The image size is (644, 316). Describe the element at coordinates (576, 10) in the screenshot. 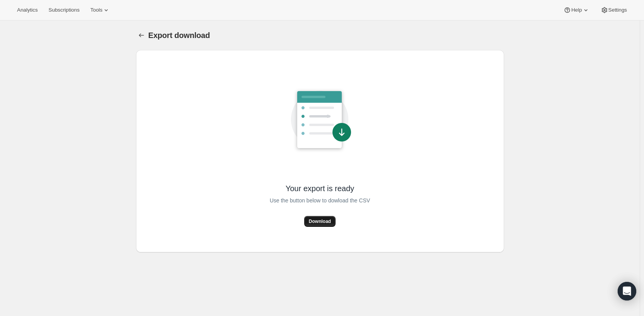

I see `span: Help` at that location.